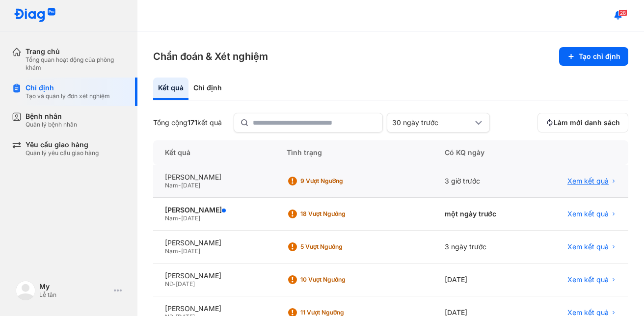 This screenshot has width=644, height=316. What do you see at coordinates (482, 247) in the screenshot?
I see `div: 3 ngày trước` at bounding box center [482, 247].